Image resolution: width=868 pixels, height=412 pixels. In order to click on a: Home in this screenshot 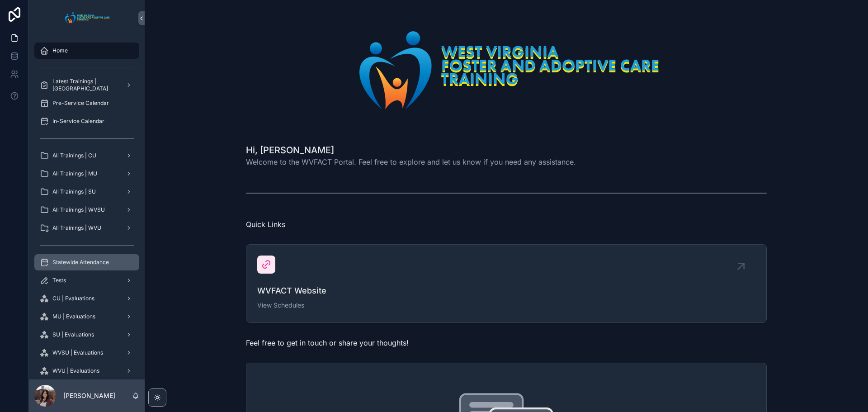, I will do `click(87, 51)`.